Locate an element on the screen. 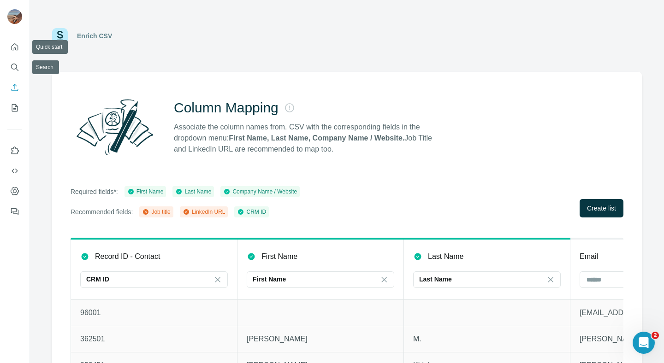 The image size is (664, 363). img: Surfe Illustration - Column Mapping is located at coordinates (115, 127).